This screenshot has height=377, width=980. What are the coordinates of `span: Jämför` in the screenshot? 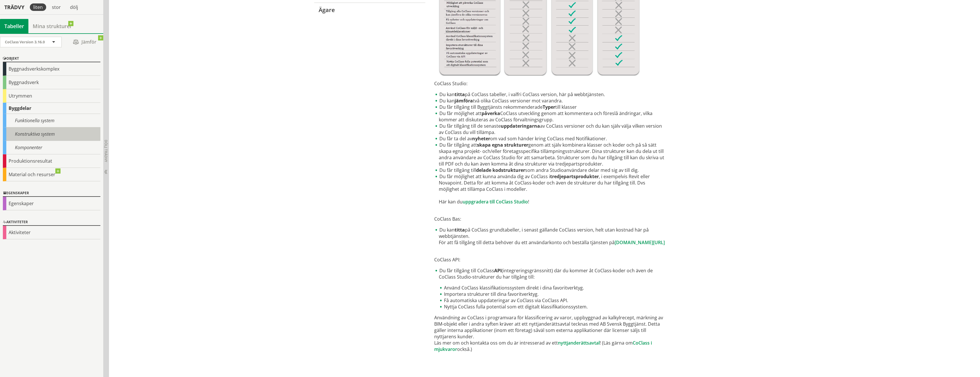 It's located at (85, 42).